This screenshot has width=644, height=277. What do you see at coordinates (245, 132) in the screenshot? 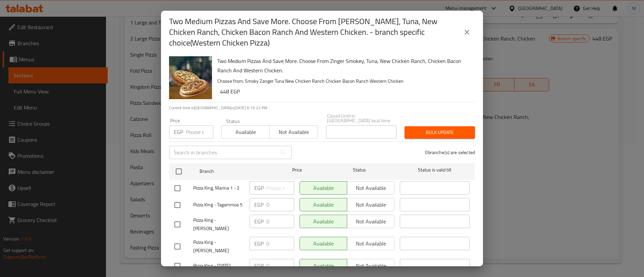
I see `button: Available` at bounding box center [245, 132].